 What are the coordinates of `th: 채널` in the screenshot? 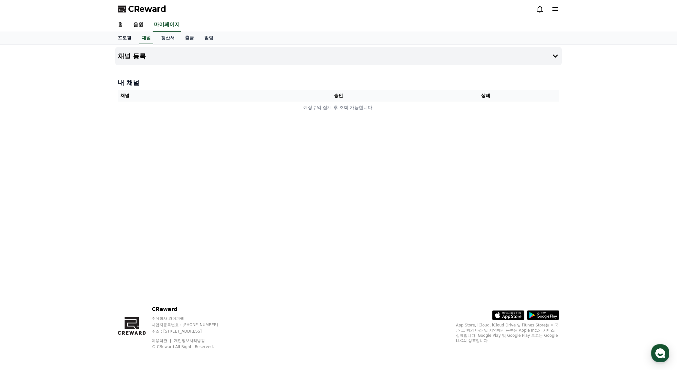 It's located at (191, 96).